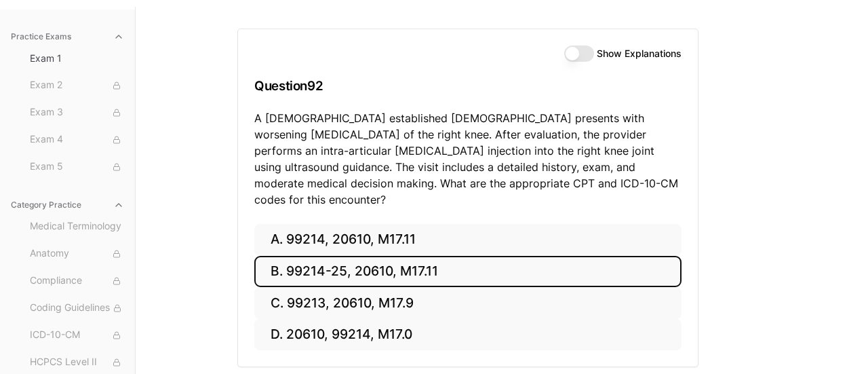 The height and width of the screenshot is (374, 868). What do you see at coordinates (468, 240) in the screenshot?
I see `button: A. 99214, 20610, M17.11` at bounding box center [468, 240].